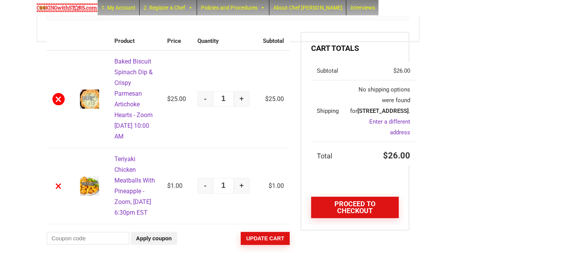  Describe the element at coordinates (327, 111) in the screenshot. I see `th: Shipping` at that location.